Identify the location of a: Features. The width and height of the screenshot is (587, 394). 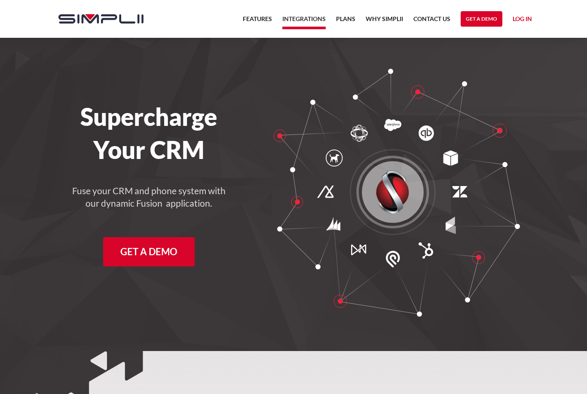
(257, 21).